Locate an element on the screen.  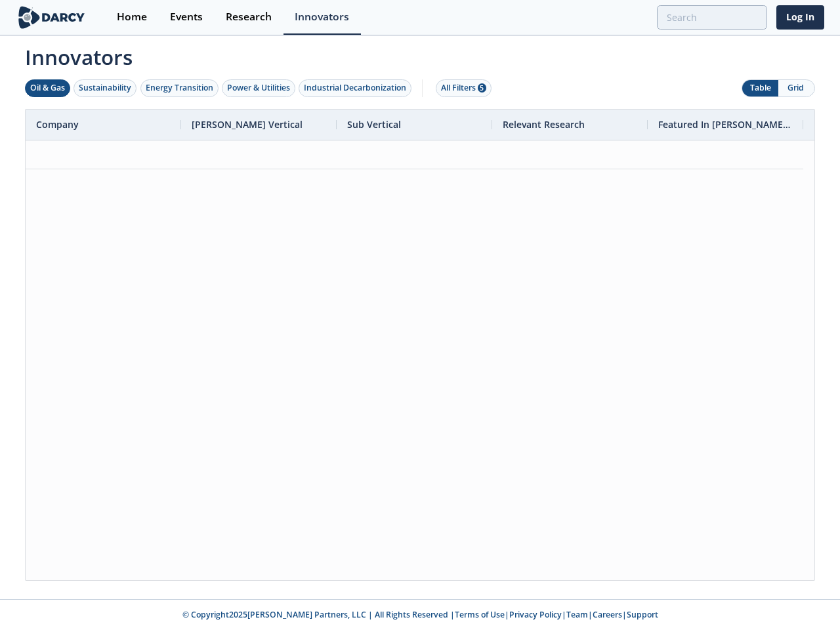
button: Grid is located at coordinates (796, 88).